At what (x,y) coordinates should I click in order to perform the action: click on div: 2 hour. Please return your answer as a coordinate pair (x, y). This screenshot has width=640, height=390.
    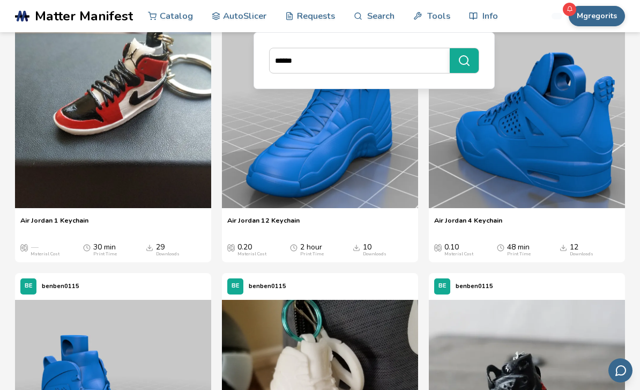
    Looking at the image, I should click on (312, 250).